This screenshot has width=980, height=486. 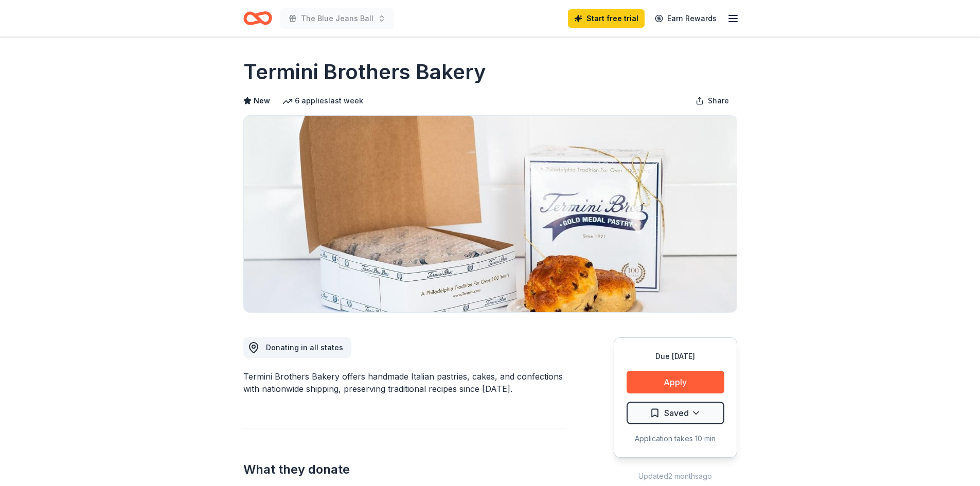 I want to click on div: Application takes 10 min, so click(x=676, y=438).